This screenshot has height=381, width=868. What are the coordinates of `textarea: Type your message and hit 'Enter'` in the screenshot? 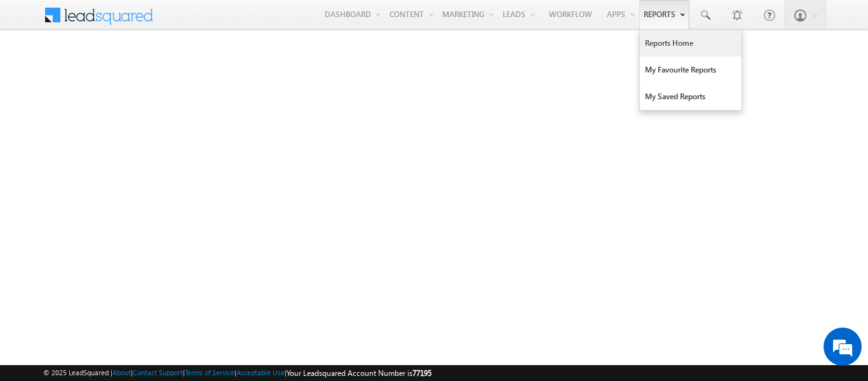 It's located at (124, 200).